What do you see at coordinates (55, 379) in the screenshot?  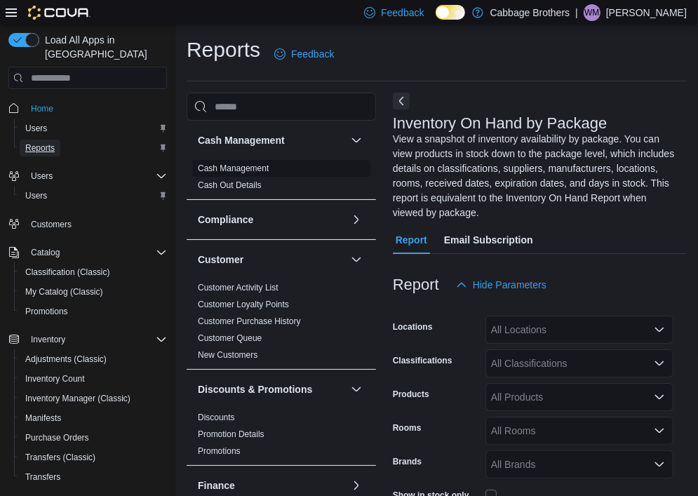 I see `a: Inventory Count` at bounding box center [55, 379].